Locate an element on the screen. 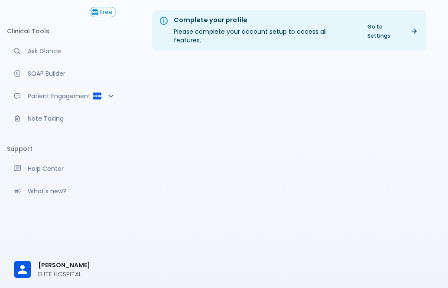 The height and width of the screenshot is (288, 448). a: Docugen: Compose a clinical documentation in seconds is located at coordinates (65, 74).